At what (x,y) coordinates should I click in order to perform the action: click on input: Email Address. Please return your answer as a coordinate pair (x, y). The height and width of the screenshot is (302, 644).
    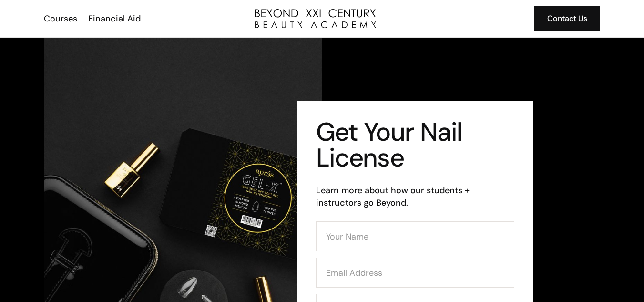
    Looking at the image, I should click on (415, 273).